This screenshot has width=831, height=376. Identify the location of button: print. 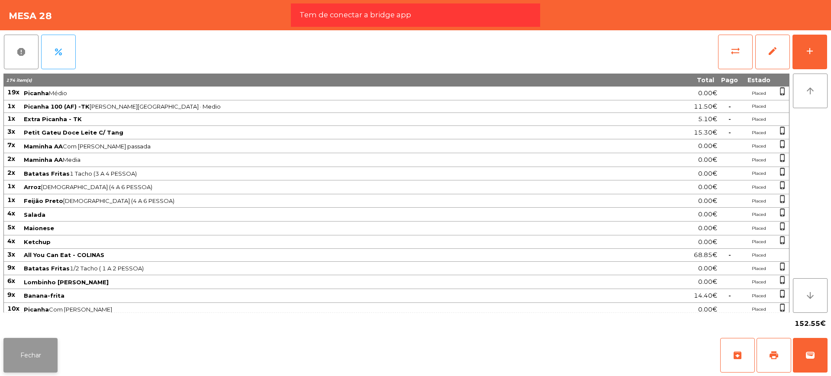
(774, 355).